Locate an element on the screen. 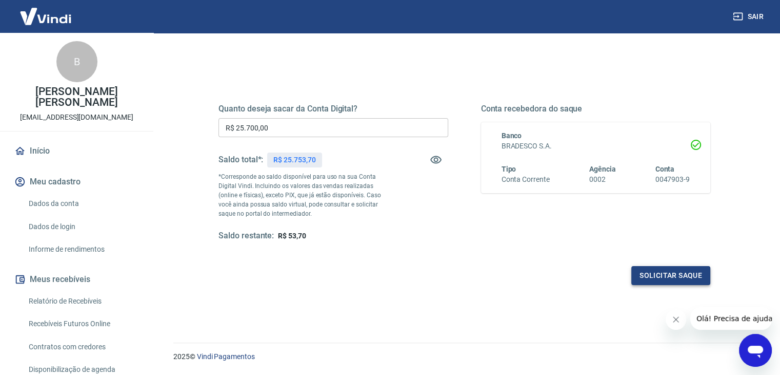  h5: Saldo total*: is located at coordinates (241, 160).